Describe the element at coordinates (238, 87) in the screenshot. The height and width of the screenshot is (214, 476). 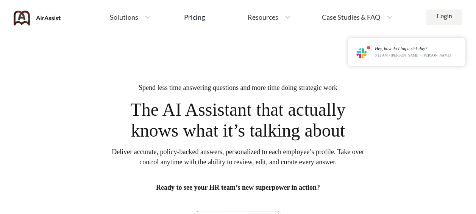
I see `span: Spend less time answering questions and more time doing strategic work` at that location.